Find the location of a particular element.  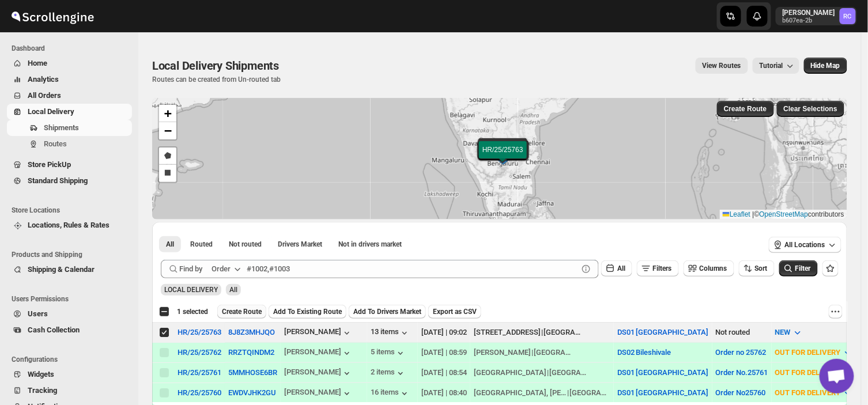

span: Tutorial is located at coordinates (771, 66).